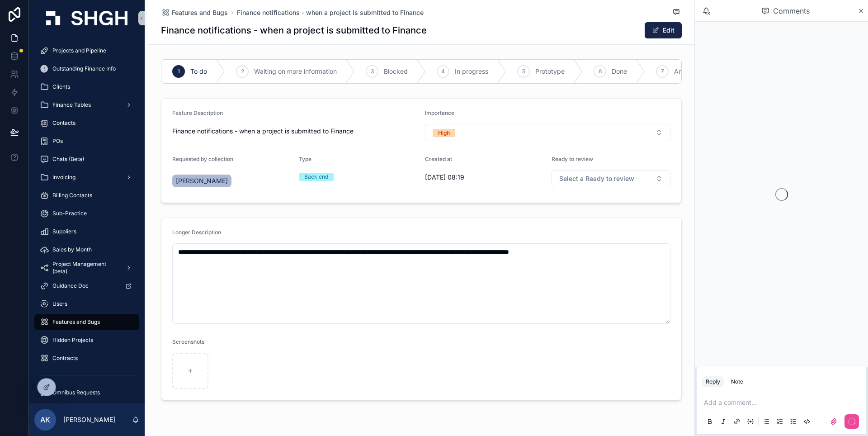 The image size is (868, 436). What do you see at coordinates (713, 382) in the screenshot?
I see `button: Reply` at bounding box center [713, 382].